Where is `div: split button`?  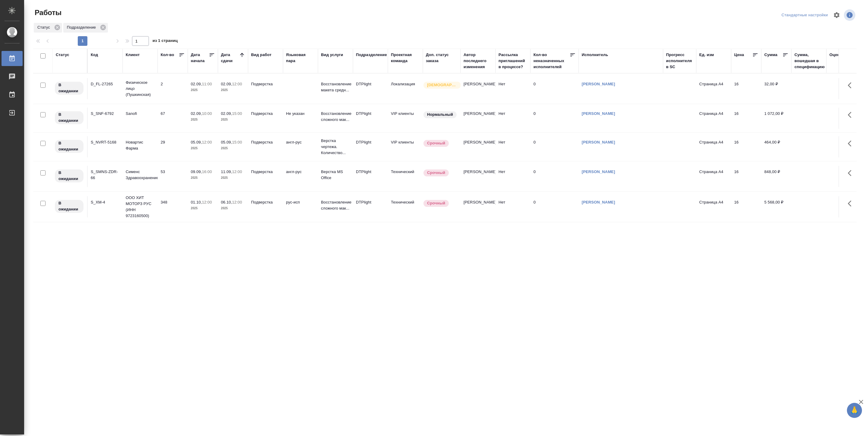
div: split button is located at coordinates (805, 15).